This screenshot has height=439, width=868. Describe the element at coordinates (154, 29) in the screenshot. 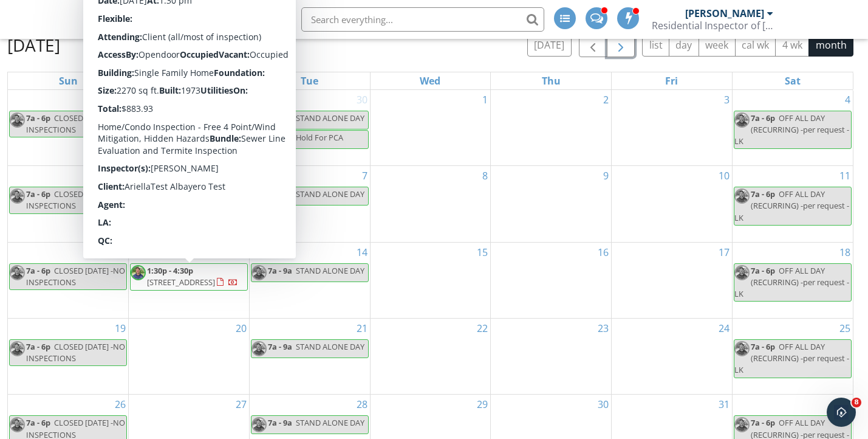

I see `a: SPECTORA` at that location.